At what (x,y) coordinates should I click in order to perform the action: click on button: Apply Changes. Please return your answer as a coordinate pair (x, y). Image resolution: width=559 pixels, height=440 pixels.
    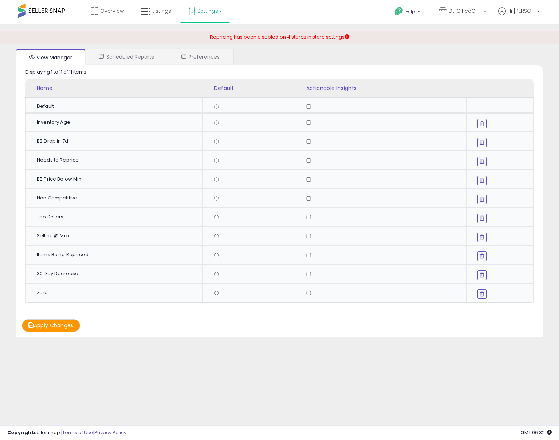
    Looking at the image, I should click on (51, 325).